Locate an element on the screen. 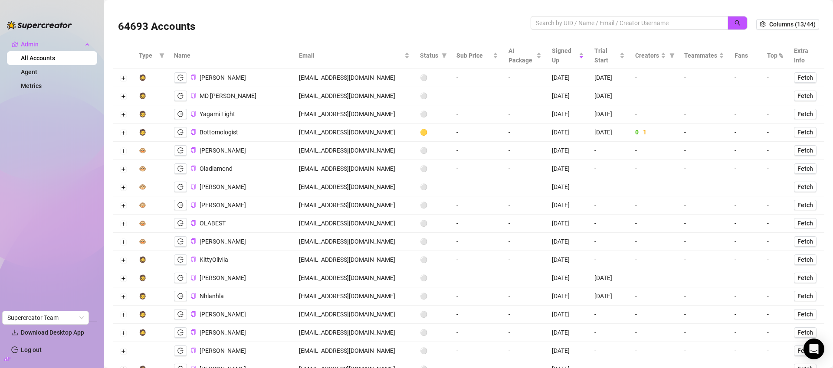 The width and height of the screenshot is (833, 368). a: Log out is located at coordinates (31, 350).